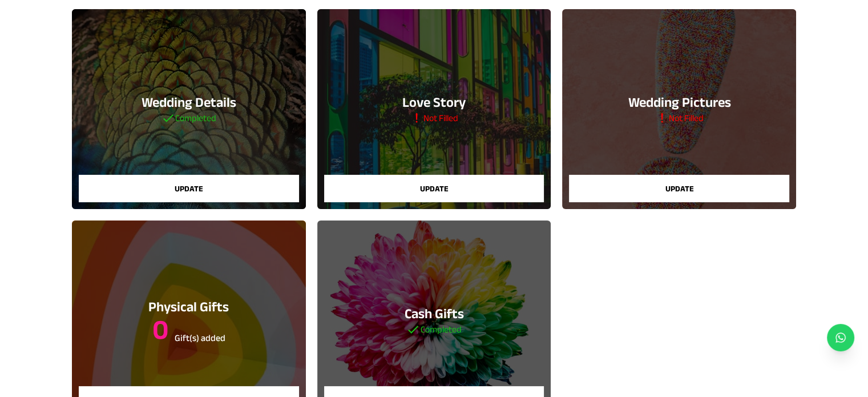 This screenshot has width=868, height=397. I want to click on h3: Wedding Details, so click(189, 102).